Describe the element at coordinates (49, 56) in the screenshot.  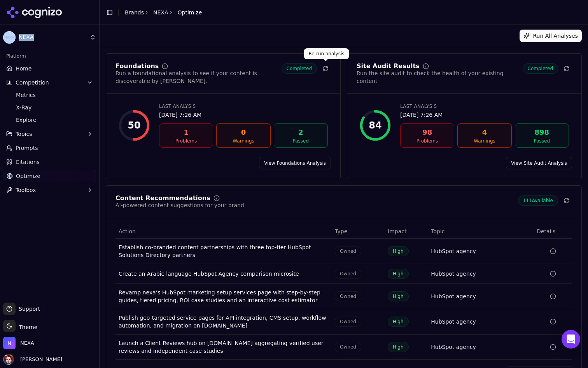
I see `div: Platform` at that location.